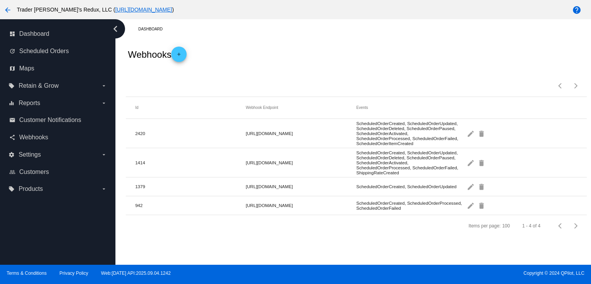 The height and width of the screenshot is (284, 591). I want to click on span: Products, so click(30, 189).